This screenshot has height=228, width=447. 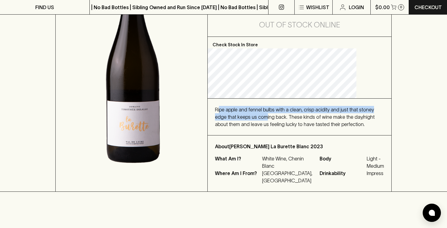 I want to click on span: Body, so click(x=342, y=162).